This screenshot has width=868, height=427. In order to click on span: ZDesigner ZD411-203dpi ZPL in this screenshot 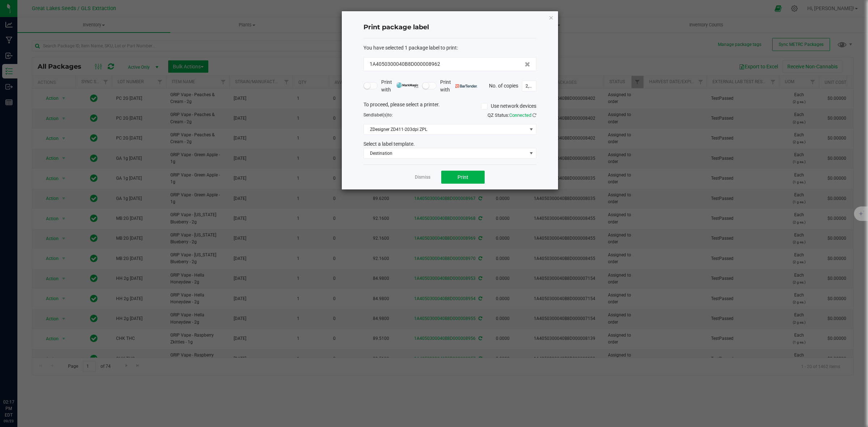, I will do `click(445, 129)`.